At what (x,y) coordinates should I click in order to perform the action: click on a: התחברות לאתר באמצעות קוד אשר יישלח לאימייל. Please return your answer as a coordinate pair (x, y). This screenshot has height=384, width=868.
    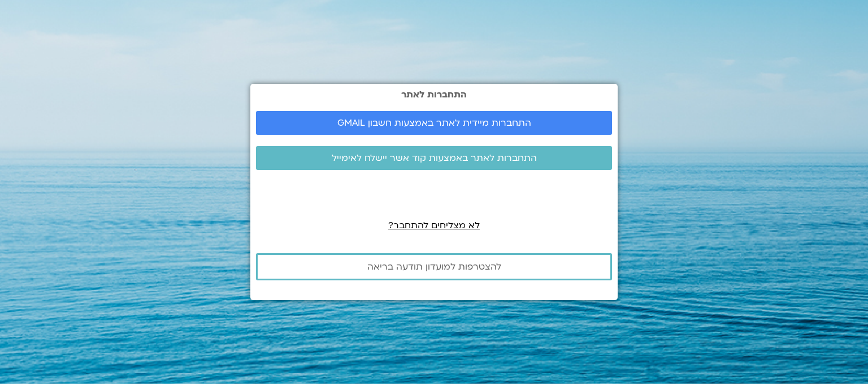
    Looking at the image, I should click on (434, 158).